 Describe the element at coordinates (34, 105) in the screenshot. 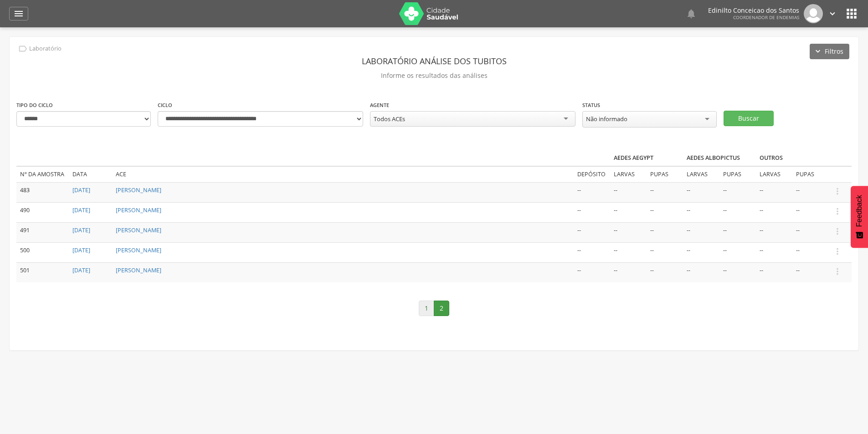

I see `label: Tipo do ciclo` at that location.